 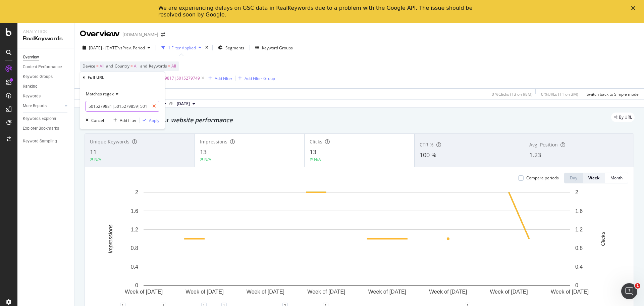 What do you see at coordinates (611, 94) in the screenshot?
I see `button: Switch back to Simple mode` at bounding box center [611, 94].